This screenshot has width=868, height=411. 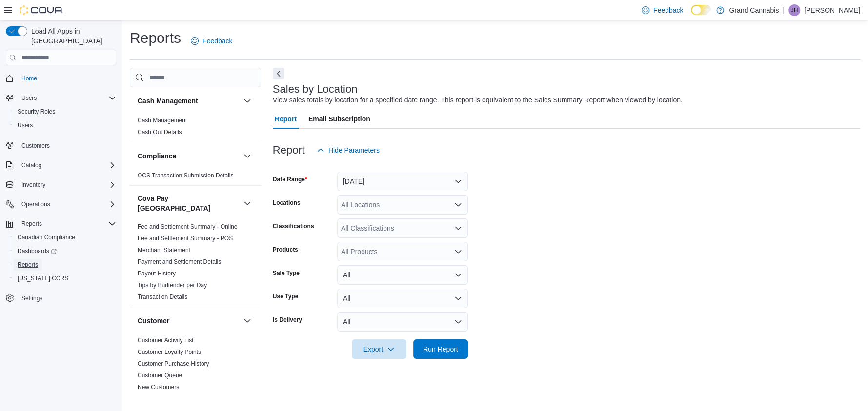 What do you see at coordinates (348, 150) in the screenshot?
I see `button: Hide Parameters` at bounding box center [348, 150].